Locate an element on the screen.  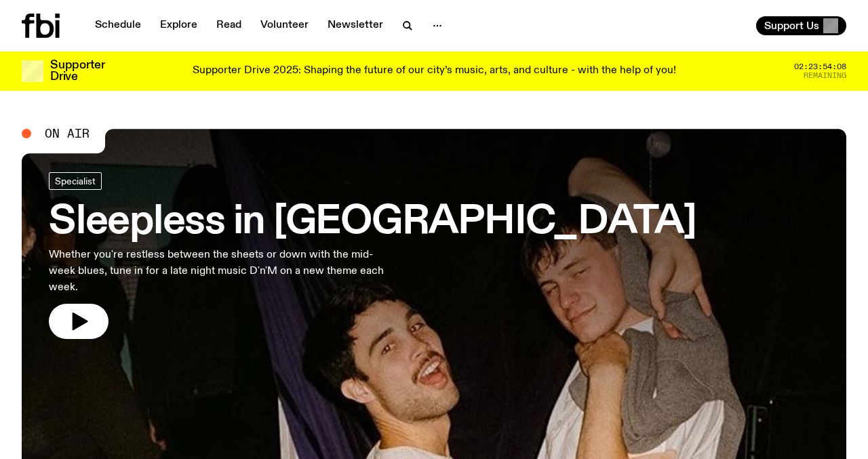
span: Remaining is located at coordinates (824, 76).